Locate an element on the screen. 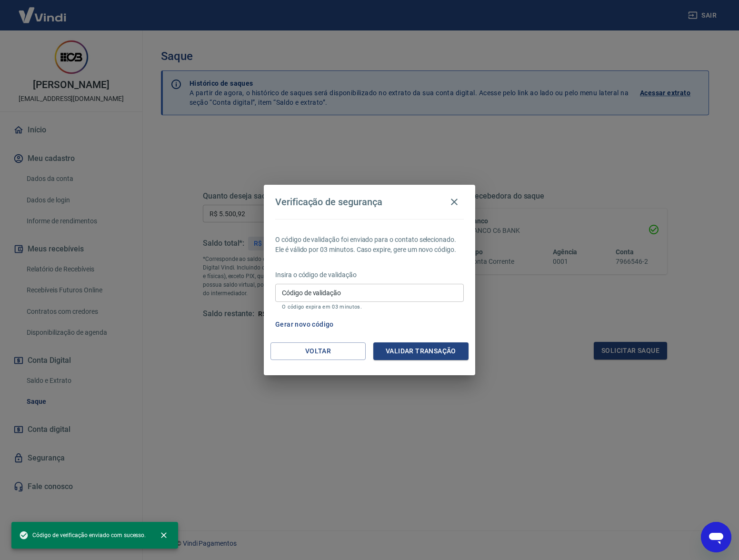 The width and height of the screenshot is (739, 560). span: Código de verificação enviado com sucesso. is located at coordinates (83, 535).